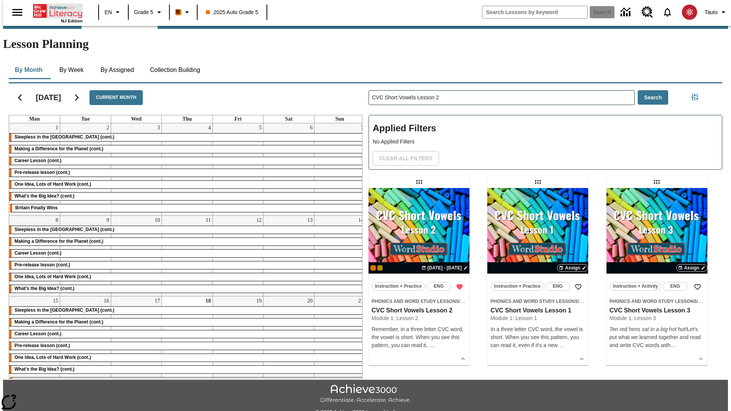  Describe the element at coordinates (669, 345) in the screenshot. I see `span: h` at that location.